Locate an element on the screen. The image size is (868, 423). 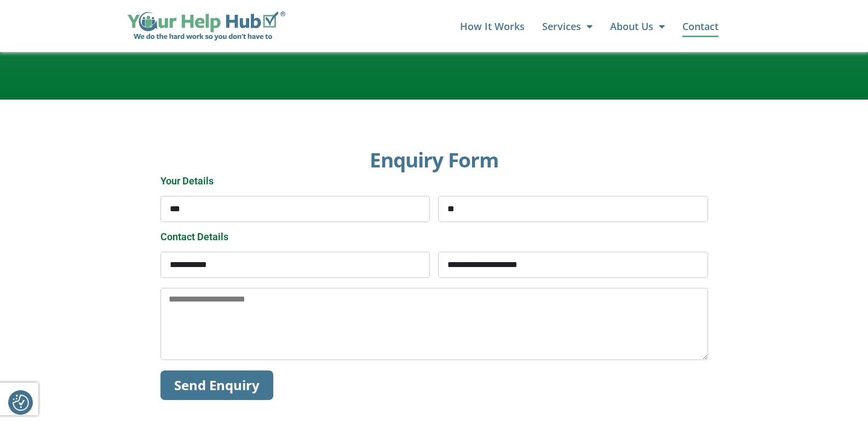
div: Contact Details is located at coordinates (434, 237).